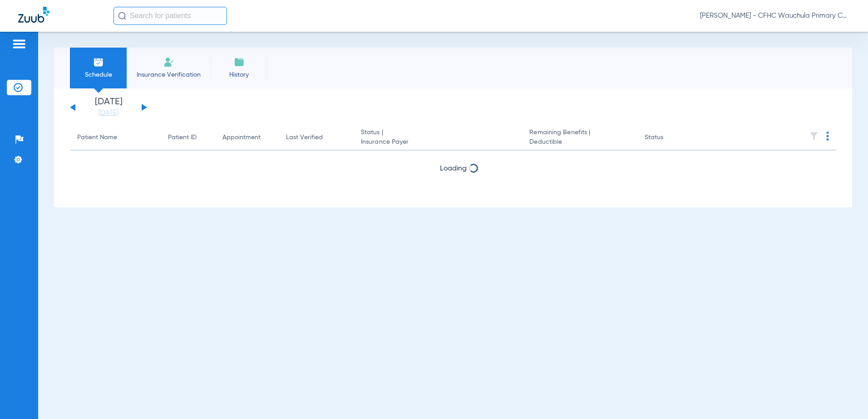 This screenshot has width=868, height=419. I want to click on img: History, so click(239, 62).